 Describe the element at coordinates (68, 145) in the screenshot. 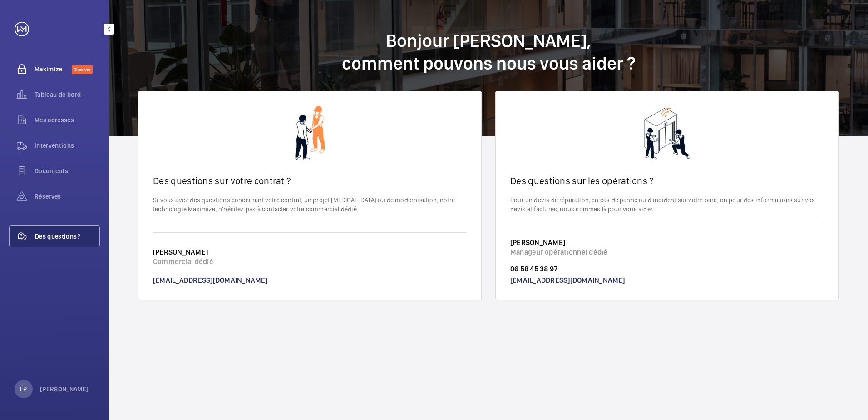

I see `span: Interventions` at that location.